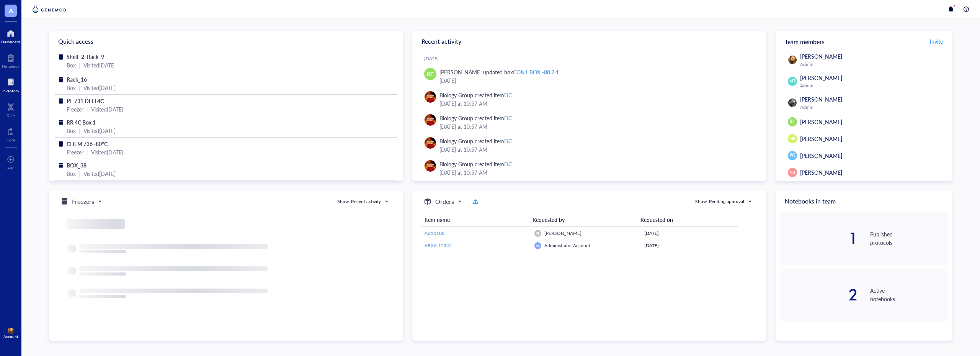 The image size is (980, 356). Describe the element at coordinates (792, 81) in the screenshot. I see `span: MT` at that location.